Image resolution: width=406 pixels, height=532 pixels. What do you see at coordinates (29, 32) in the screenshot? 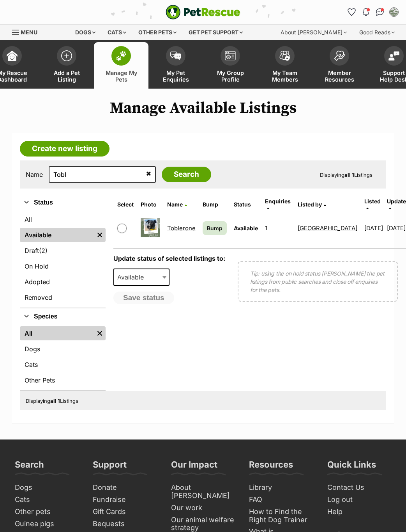
I see `span: Menu` at bounding box center [29, 32].